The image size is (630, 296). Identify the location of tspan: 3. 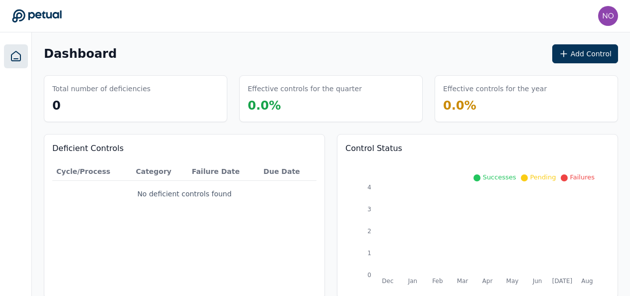
(369, 209).